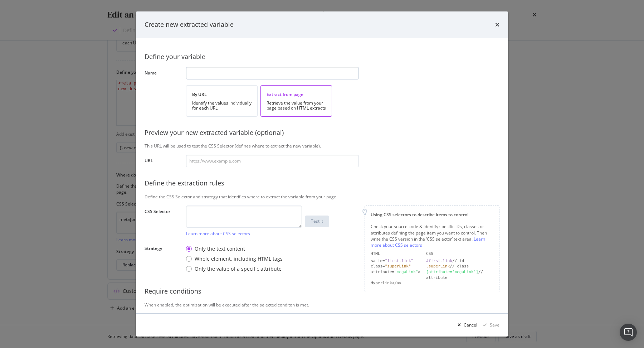  I want to click on button: Test it, so click(317, 222).